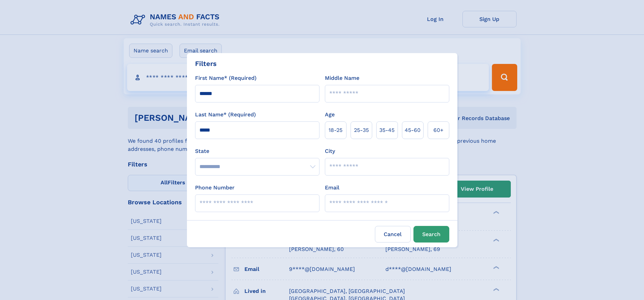  What do you see at coordinates (225, 114) in the screenshot?
I see `label: Last Name* (Required)` at bounding box center [225, 114].